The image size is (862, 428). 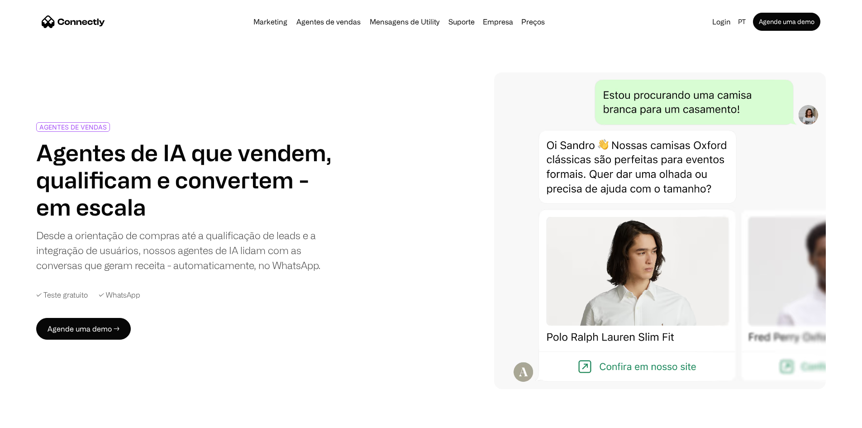 What do you see at coordinates (73, 22) in the screenshot?
I see `a: home` at bounding box center [73, 22].